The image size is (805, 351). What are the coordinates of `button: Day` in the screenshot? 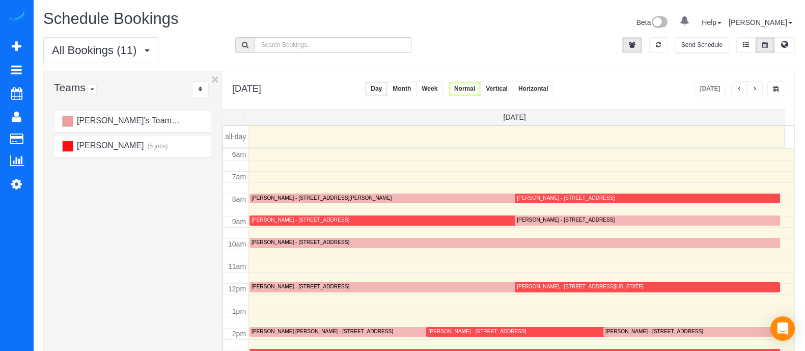 It's located at (376, 89).